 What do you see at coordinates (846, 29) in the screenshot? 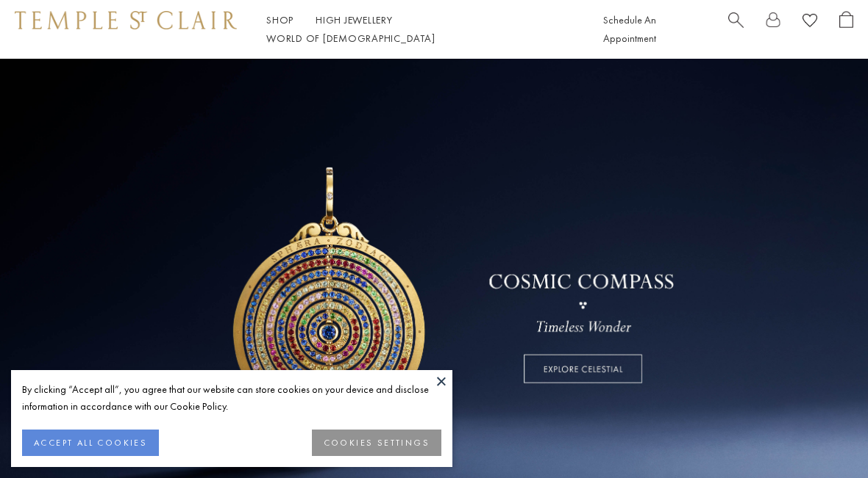
I see `a: Open Shopping Bag` at bounding box center [846, 29].